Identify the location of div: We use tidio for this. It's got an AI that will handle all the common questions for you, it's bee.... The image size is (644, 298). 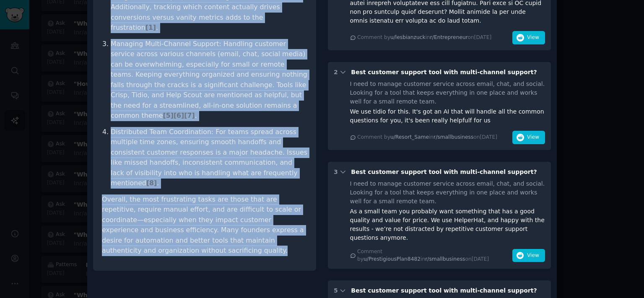
(448, 116).